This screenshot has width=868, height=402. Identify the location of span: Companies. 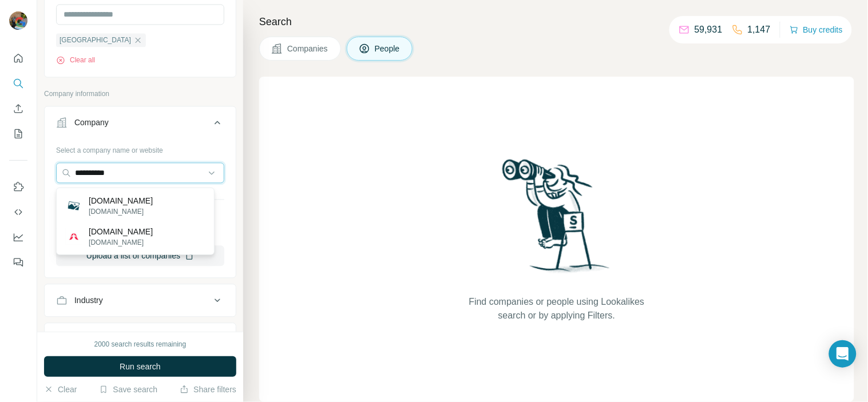
(308, 49).